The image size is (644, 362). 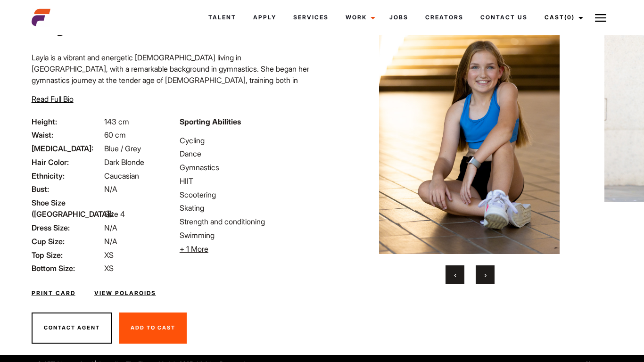 What do you see at coordinates (67, 122) in the screenshot?
I see `span: Height:` at bounding box center [67, 122].